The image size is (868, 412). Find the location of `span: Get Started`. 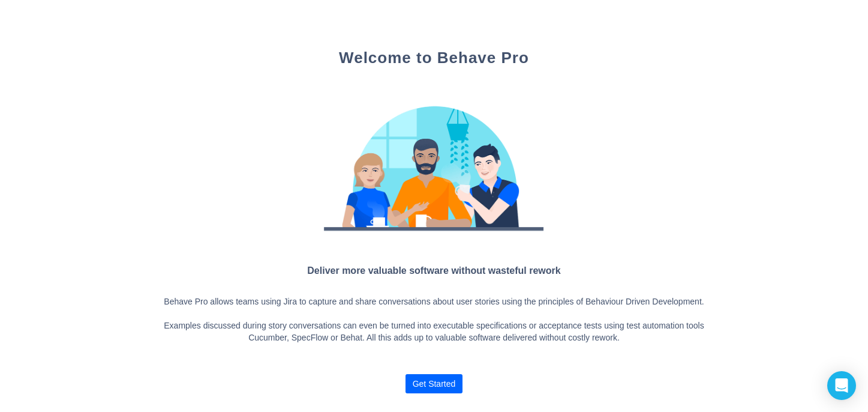

span: Get Started is located at coordinates (434, 384).